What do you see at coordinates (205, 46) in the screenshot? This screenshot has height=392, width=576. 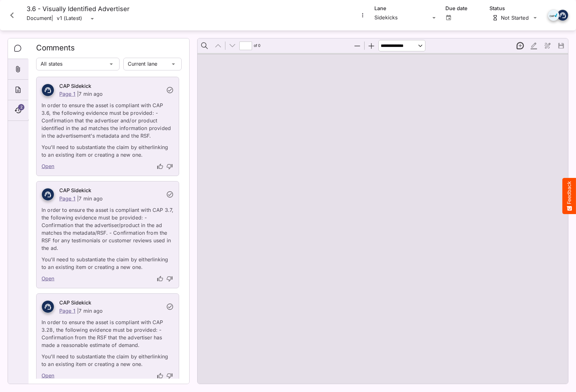 I see `button: Find in Document` at bounding box center [205, 46].